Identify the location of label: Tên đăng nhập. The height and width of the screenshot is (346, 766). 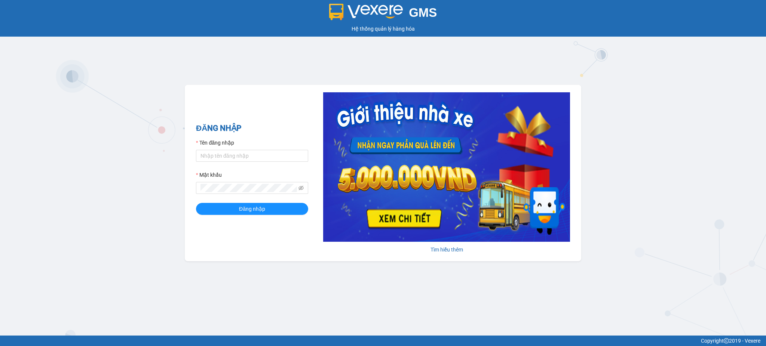
(215, 143).